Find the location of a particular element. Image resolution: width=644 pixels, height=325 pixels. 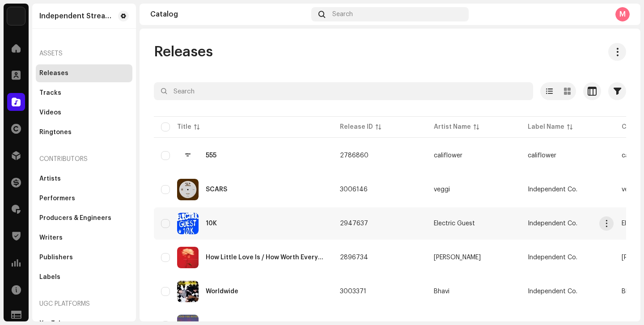

img: 5c581862-b916-4991-94ad-b32b56a4cd9d is located at coordinates (188, 291).